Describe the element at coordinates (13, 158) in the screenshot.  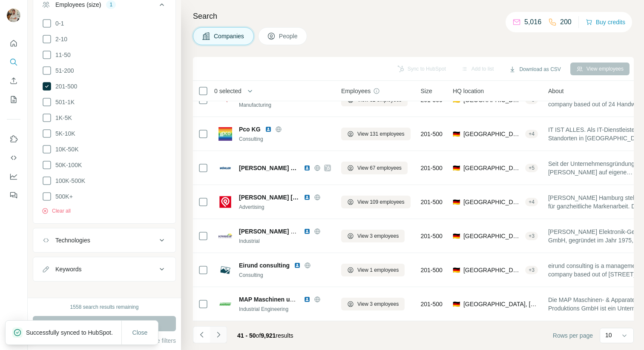
I see `button: Use Surfe API` at that location.